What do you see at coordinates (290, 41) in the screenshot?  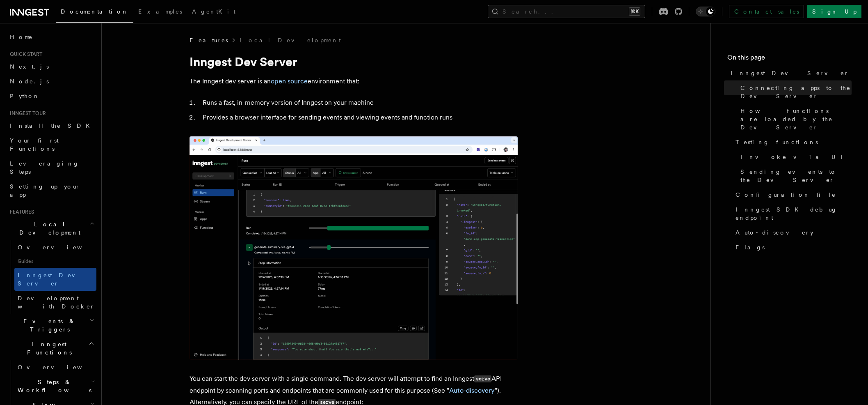 I see `a: Local Development` at bounding box center [290, 41].